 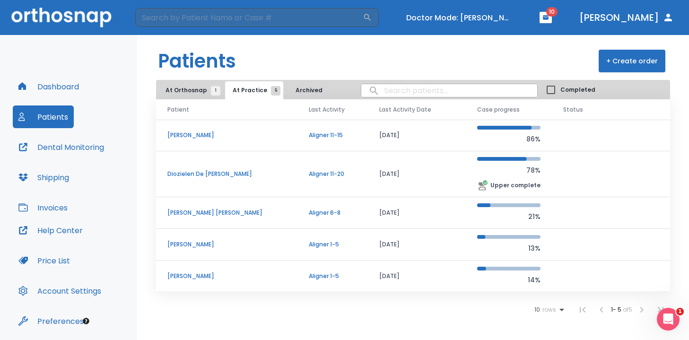 What do you see at coordinates (246, 90) in the screenshot?
I see `div: tabs` at bounding box center [246, 90].